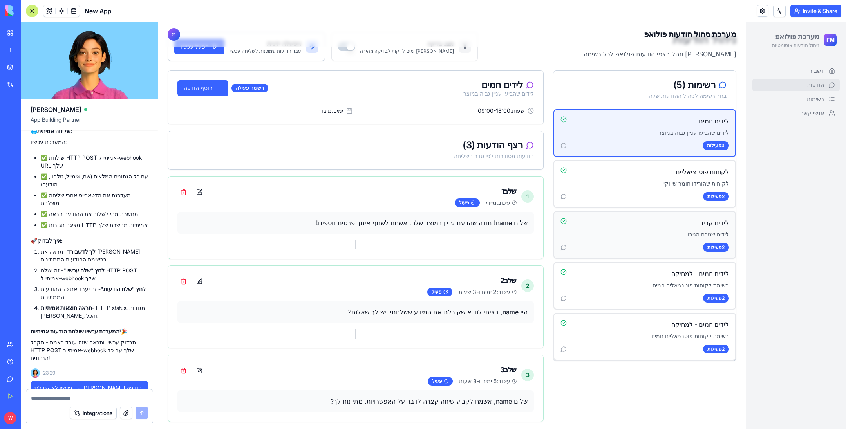 This screenshot has width=846, height=429. I want to click on div: לידים שהביעו עניין גבוה במוצר, so click(340, 72).